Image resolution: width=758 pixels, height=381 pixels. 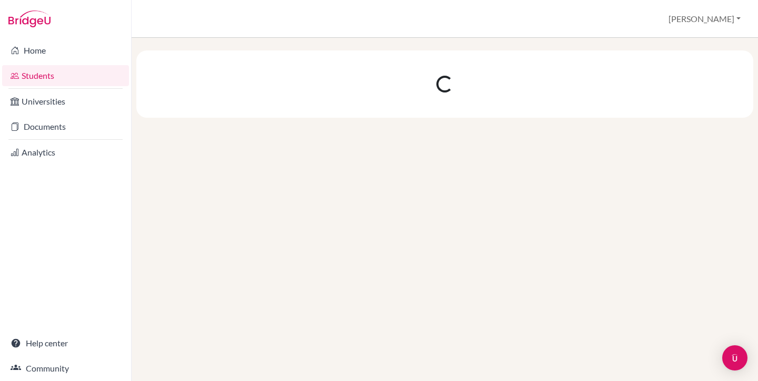 I want to click on a: Students, so click(x=65, y=76).